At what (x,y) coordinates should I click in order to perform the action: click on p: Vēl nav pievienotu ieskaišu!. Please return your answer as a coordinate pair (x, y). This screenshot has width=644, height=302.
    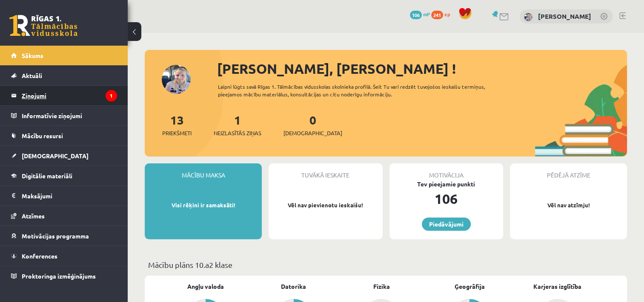
    Looking at the image, I should click on (325, 205).